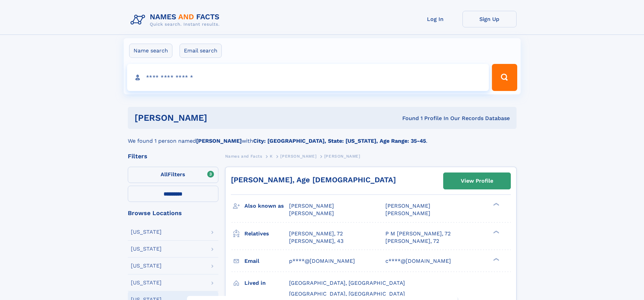 This screenshot has height=300, width=644. What do you see at coordinates (244, 156) in the screenshot?
I see `a: Names and Facts` at bounding box center [244, 156].